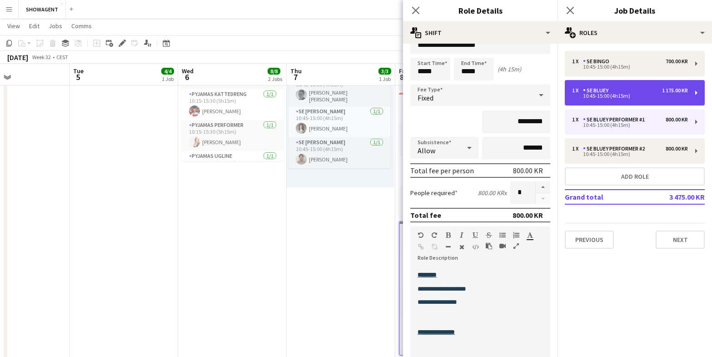 The image size is (712, 357). I want to click on div: 1 175.00 KR, so click(675, 90).